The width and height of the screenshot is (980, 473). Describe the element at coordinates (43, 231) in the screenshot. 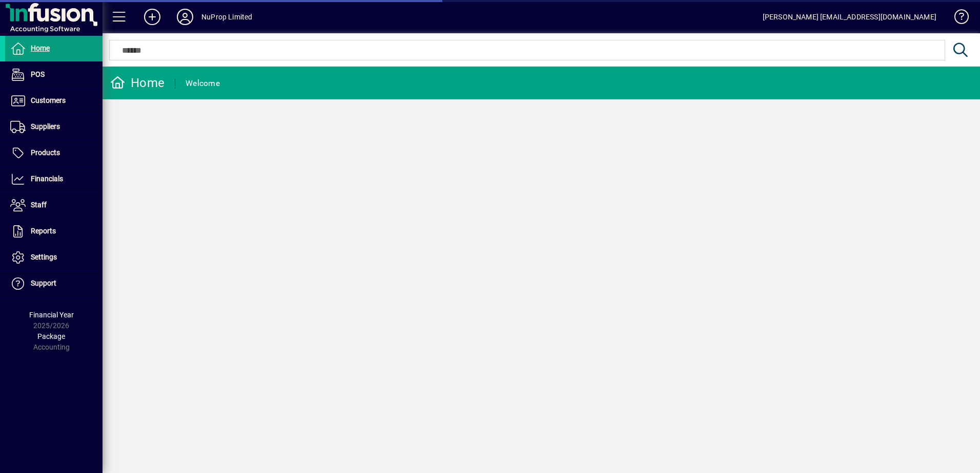

I see `span: Reports` at that location.